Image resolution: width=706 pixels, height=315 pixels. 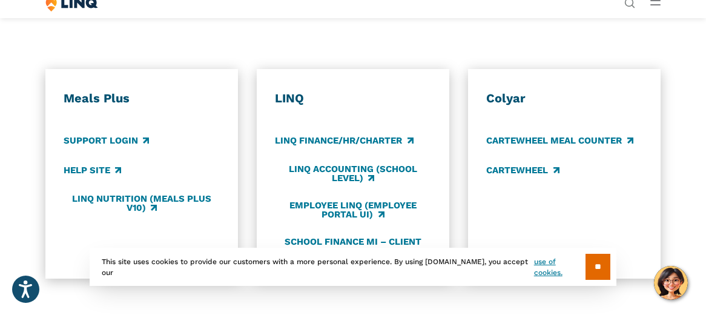 I want to click on a: Help Site, so click(x=92, y=170).